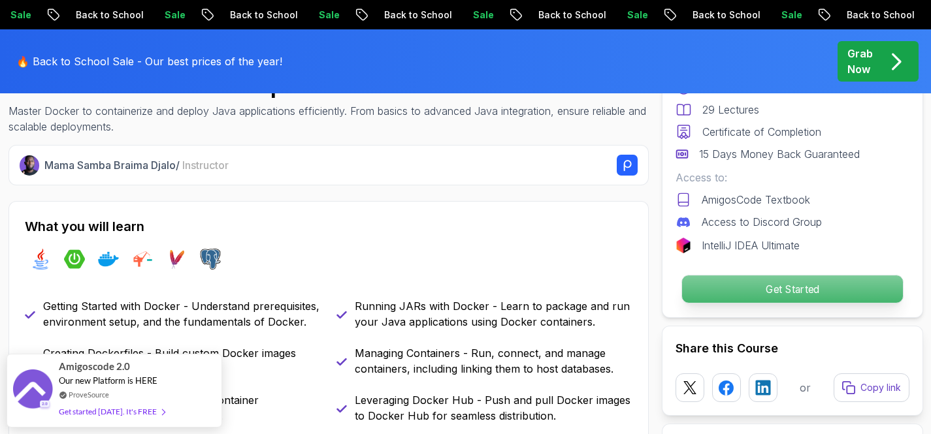  What do you see at coordinates (328, 119) in the screenshot?
I see `p: Master Docker to containerize and deploy Java applications efficiently. From basics to advanced J...` at bounding box center [328, 119].